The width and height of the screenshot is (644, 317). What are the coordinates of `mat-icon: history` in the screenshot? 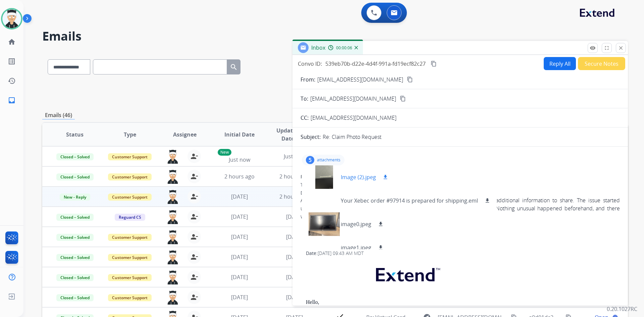 It's located at (12, 80).